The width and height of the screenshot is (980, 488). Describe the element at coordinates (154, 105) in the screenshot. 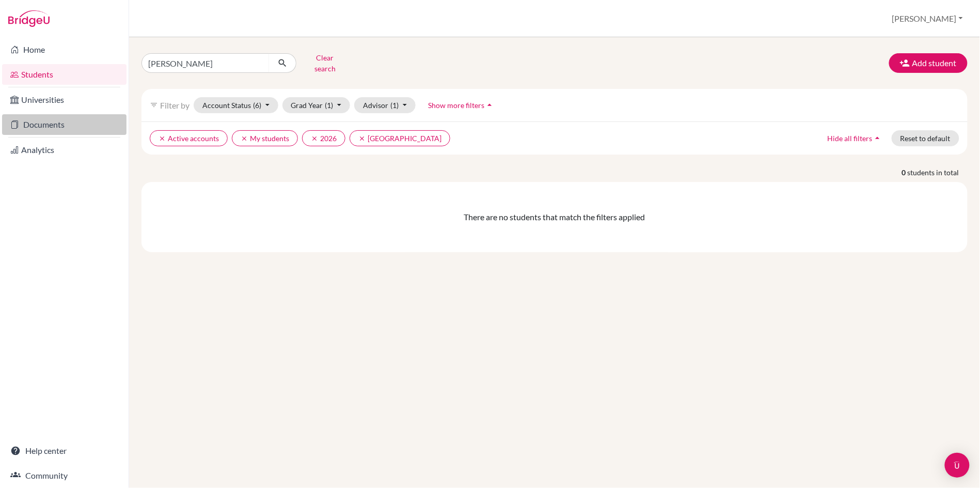

I see `i: filter_list` at that location.